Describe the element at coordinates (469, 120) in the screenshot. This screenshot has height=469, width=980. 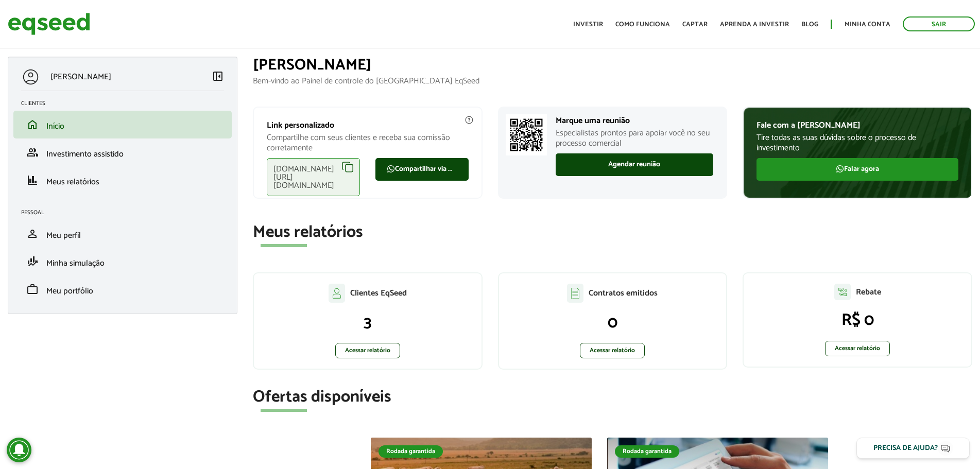
I see `img: agent-meulink-info2.svg` at that location.